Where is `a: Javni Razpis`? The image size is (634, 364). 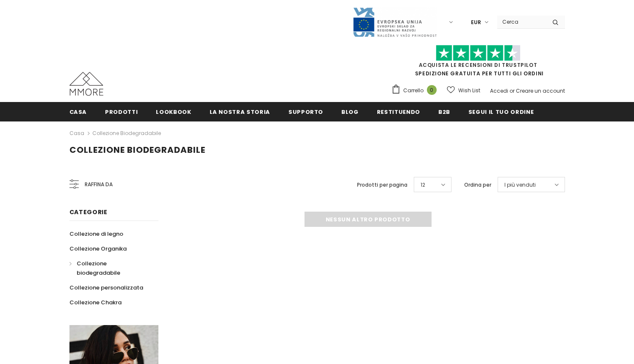
a: Javni Razpis is located at coordinates (395, 22).